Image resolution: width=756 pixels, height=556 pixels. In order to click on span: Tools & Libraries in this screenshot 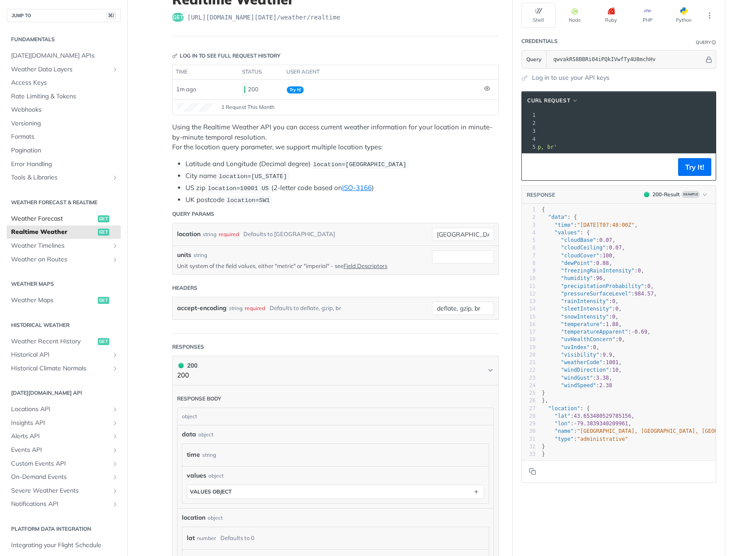, I will do `click(60, 177)`.